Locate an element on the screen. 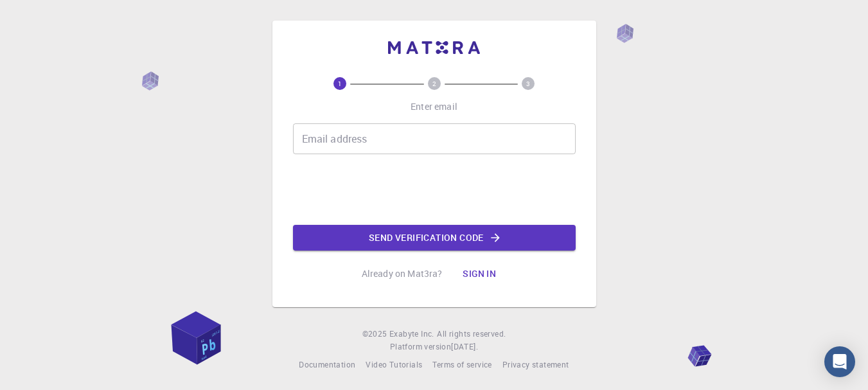 This screenshot has width=868, height=390. p: Enter email is located at coordinates (433, 107).